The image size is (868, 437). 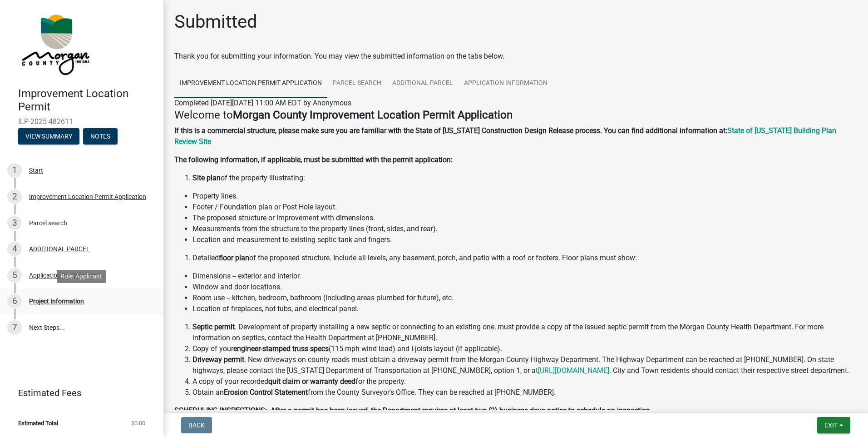 What do you see at coordinates (314, 159) in the screenshot?
I see `strong: The following information, if applicable, must be submitted with the permit application:` at bounding box center [314, 159].